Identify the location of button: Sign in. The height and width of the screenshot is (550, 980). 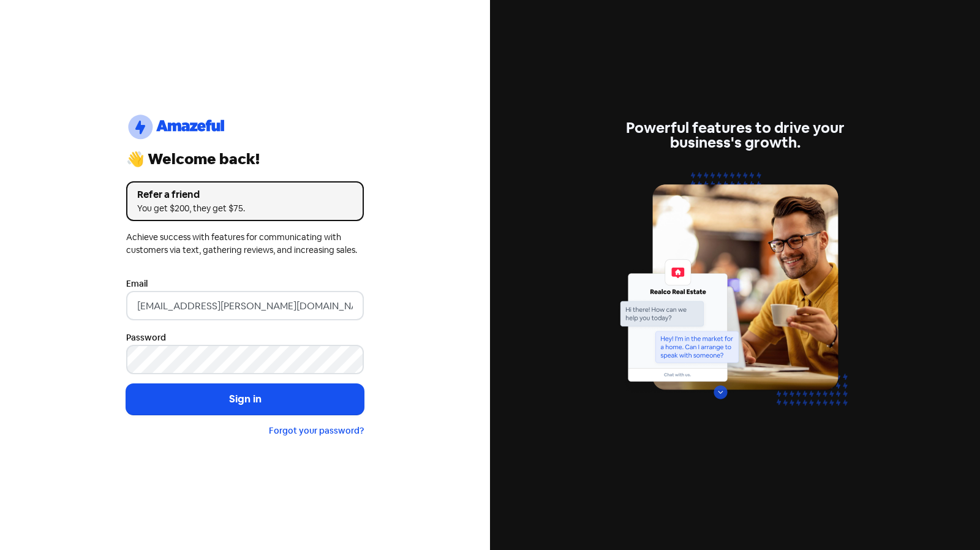
(245, 399).